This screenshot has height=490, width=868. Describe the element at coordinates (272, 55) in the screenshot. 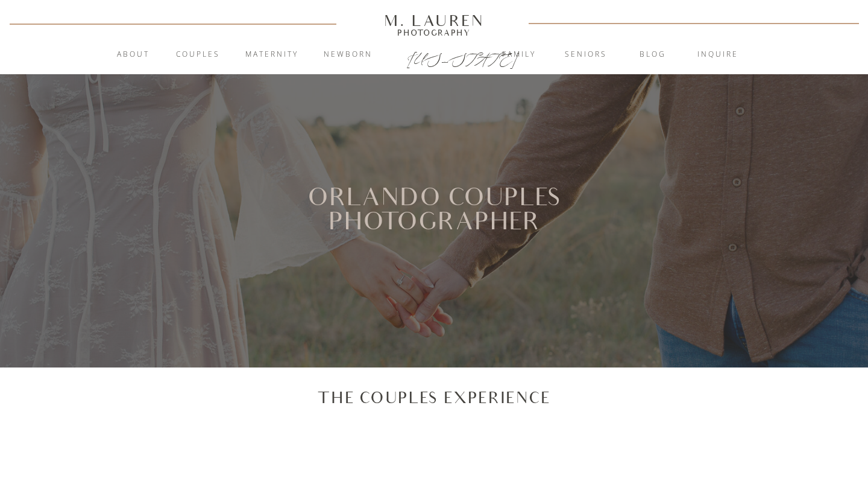

I see `a: Maternity` at that location.